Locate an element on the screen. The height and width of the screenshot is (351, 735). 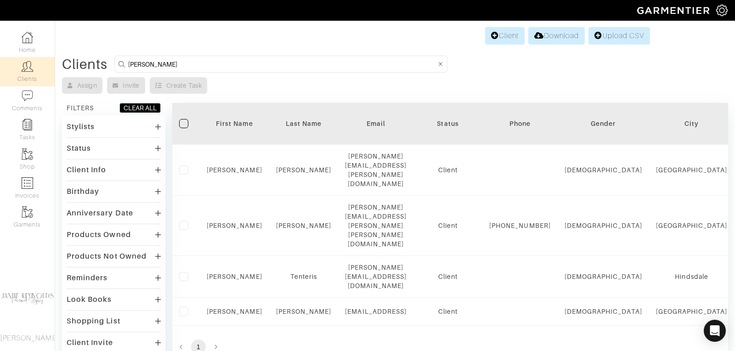
div: First Name is located at coordinates (234, 124).